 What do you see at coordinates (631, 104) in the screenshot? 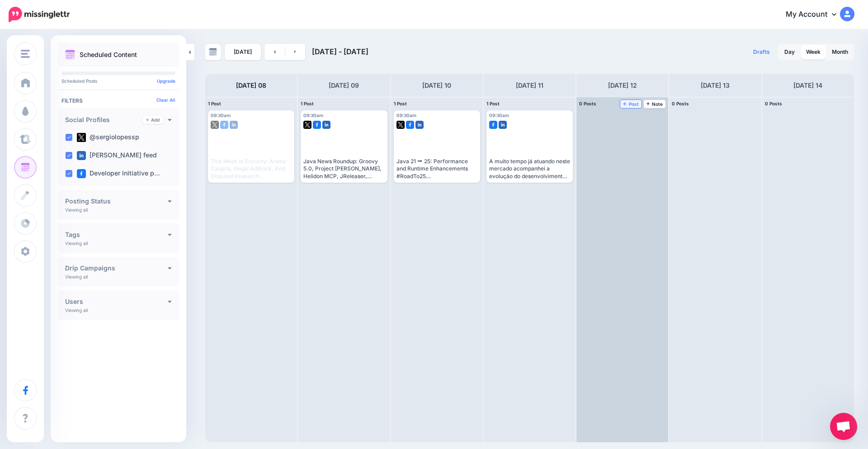
I see `a: Post` at bounding box center [631, 104].